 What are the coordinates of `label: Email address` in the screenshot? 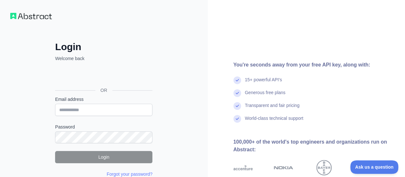 It's located at (104, 99).